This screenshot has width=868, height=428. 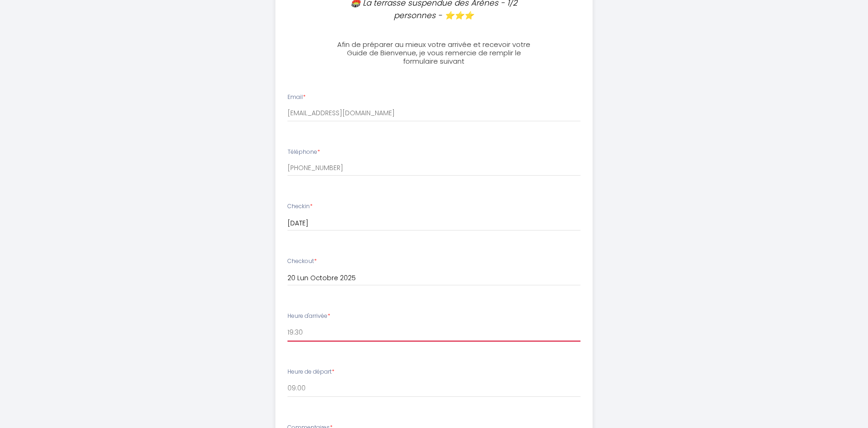 I want to click on label: Checkout, so click(x=302, y=261).